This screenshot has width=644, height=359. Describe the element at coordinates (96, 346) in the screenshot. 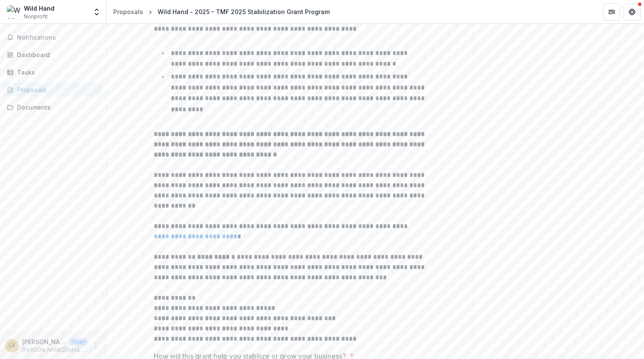

I see `button: More` at that location.